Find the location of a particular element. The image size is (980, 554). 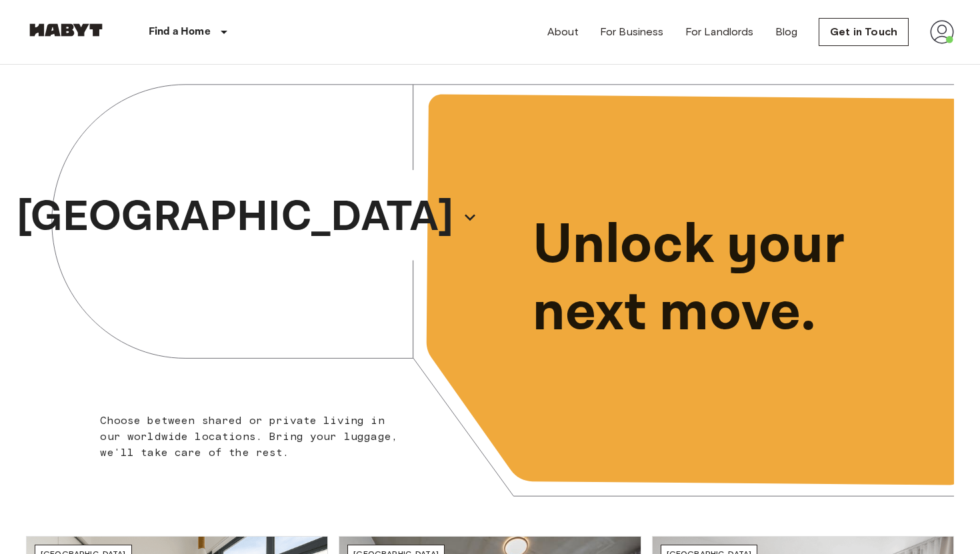

a: For Business is located at coordinates (632, 32).